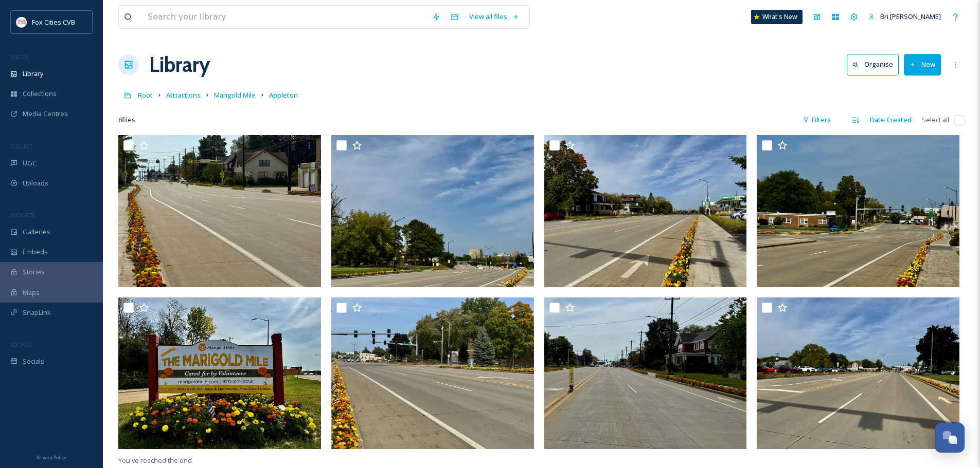 The height and width of the screenshot is (468, 980). Describe the element at coordinates (875, 65) in the screenshot. I see `a: Organise` at that location.